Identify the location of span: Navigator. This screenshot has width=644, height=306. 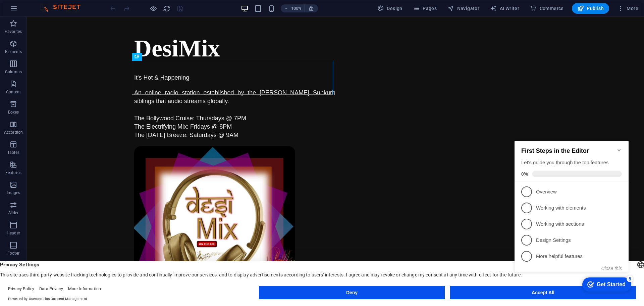
(463, 8).